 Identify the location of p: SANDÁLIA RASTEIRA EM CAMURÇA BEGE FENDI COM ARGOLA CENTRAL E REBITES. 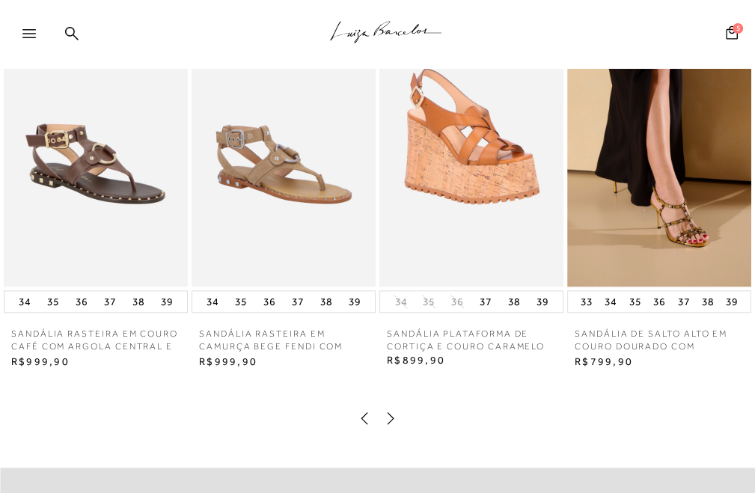
(284, 341).